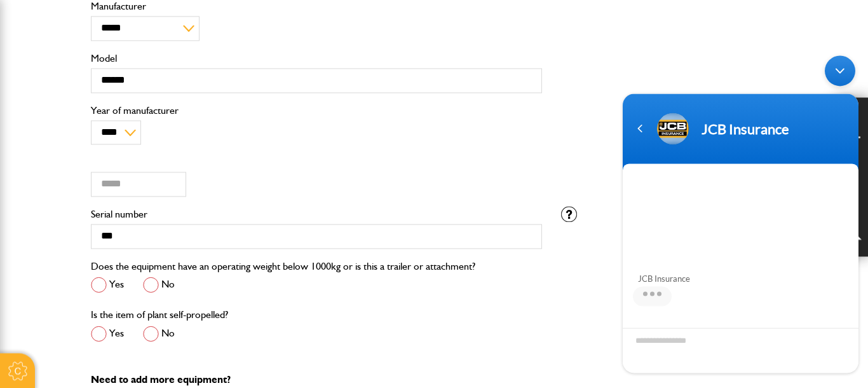  Describe the element at coordinates (434, 379) in the screenshot. I see `p: Need to add more equipment?` at that location.